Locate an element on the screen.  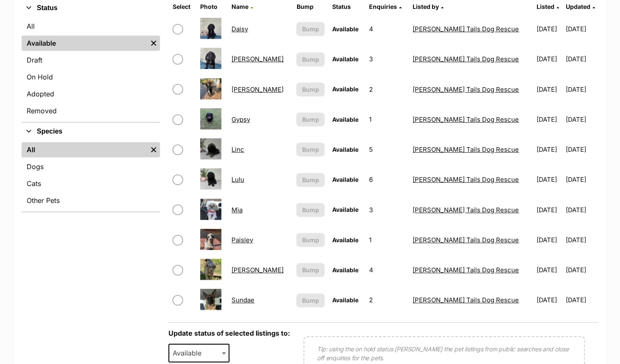
a: Removed is located at coordinates (90, 111).